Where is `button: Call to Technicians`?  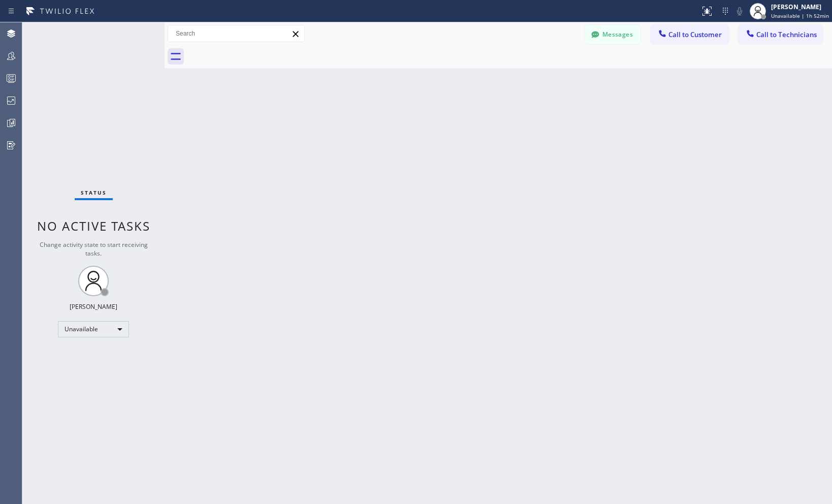
button: Call to Technicians is located at coordinates (780, 34).